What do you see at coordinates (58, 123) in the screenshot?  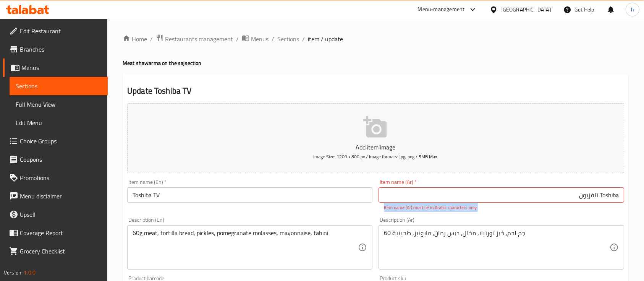 I see `span: Edit Menu` at bounding box center [58, 123].